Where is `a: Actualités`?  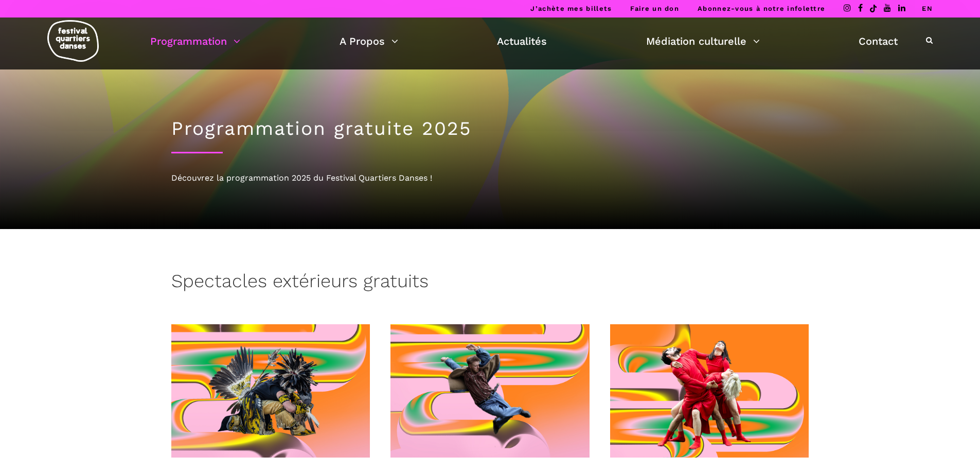
a: Actualités is located at coordinates (522, 41).